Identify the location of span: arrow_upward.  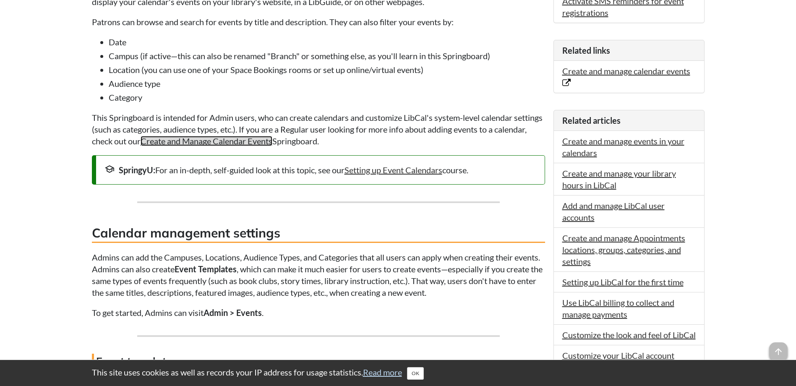
(779, 352).